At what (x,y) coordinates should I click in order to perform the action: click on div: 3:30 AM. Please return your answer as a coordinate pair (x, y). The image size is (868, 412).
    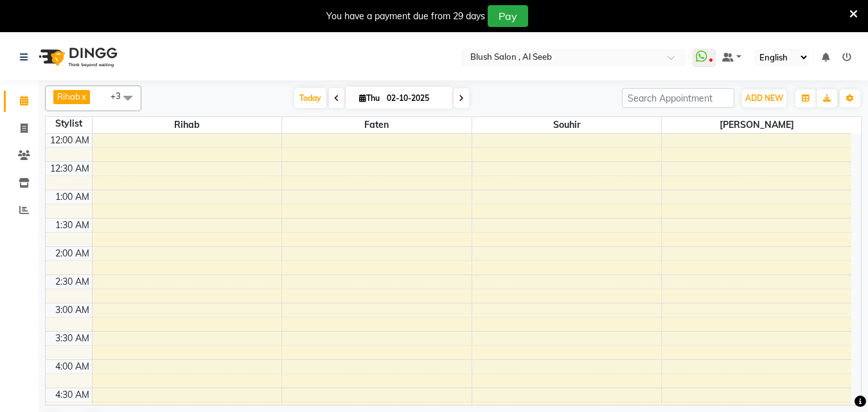
    Looking at the image, I should click on (72, 338).